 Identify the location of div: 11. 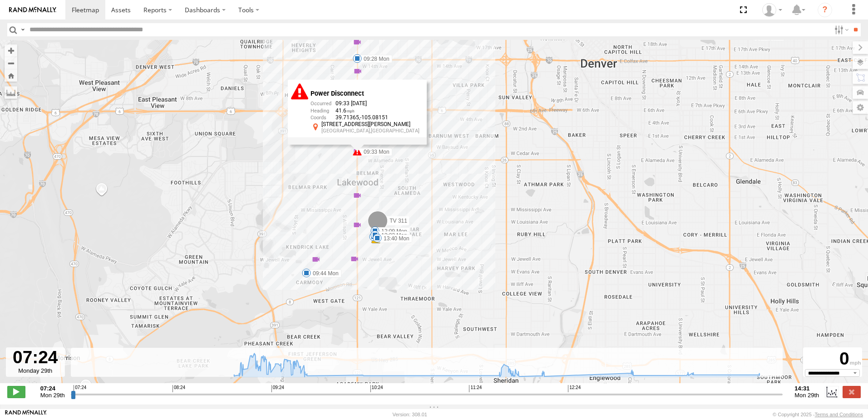
(357, 42).